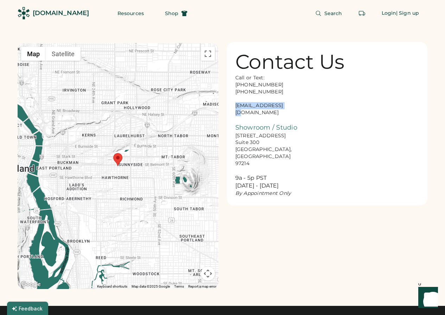 This screenshot has width=445, height=315. What do you see at coordinates (31, 285) in the screenshot?
I see `a: Open this area in Google Maps (opens a new window)` at bounding box center [31, 285].